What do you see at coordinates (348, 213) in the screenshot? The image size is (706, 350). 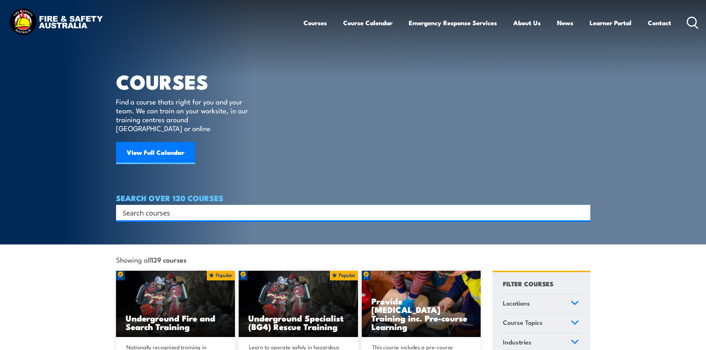 I see `input: Search input` at bounding box center [348, 213].